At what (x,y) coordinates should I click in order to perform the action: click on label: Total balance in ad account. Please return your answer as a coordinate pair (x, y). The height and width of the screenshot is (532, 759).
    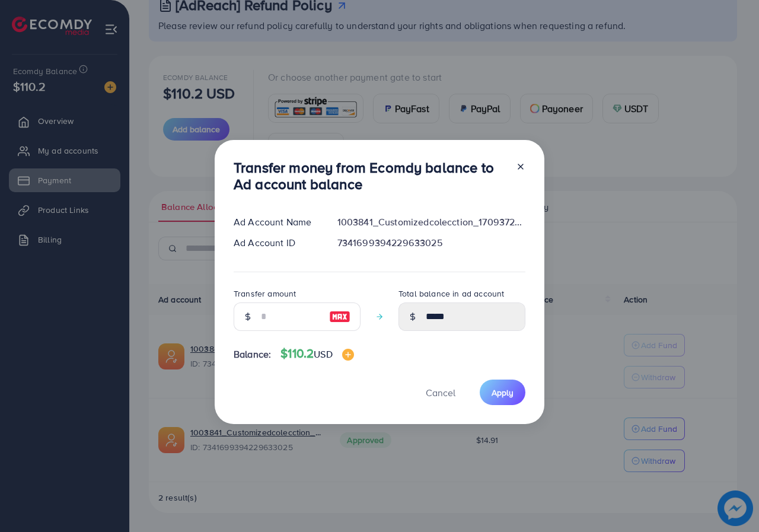
    Looking at the image, I should click on (451, 293).